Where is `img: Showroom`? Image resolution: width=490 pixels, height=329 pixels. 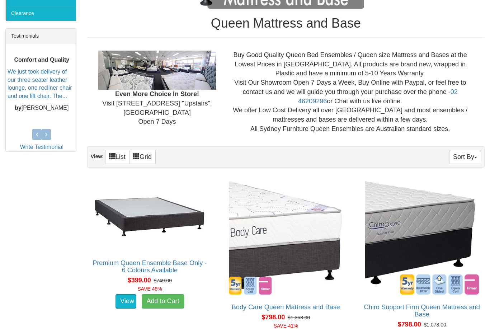 img: Showroom is located at coordinates (157, 70).